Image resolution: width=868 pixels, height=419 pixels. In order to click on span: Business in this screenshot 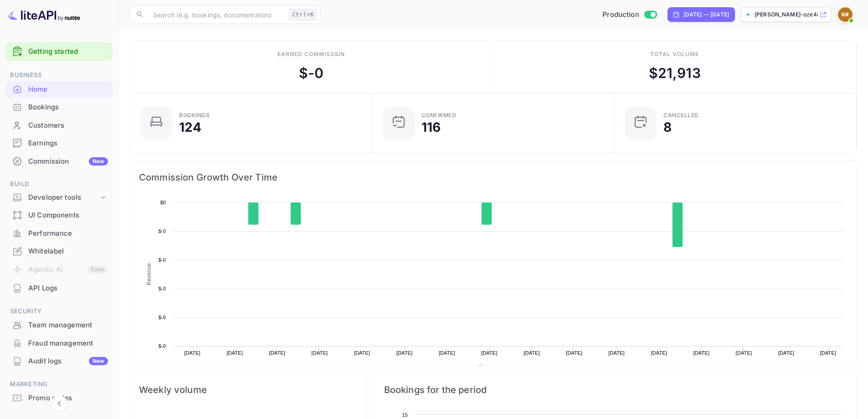, I will do `click(59, 75)`.